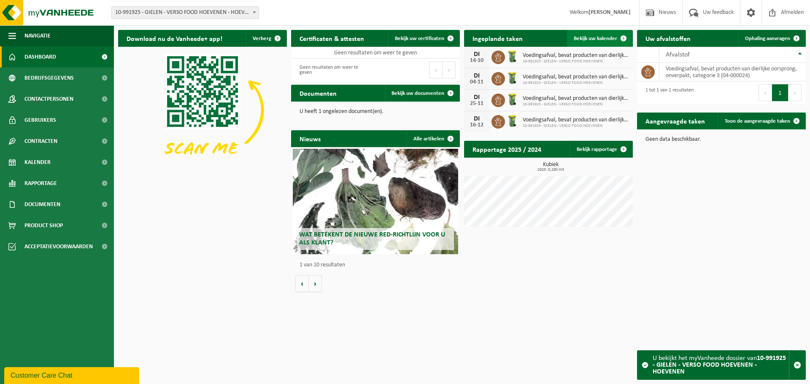  I want to click on td: Geen resultaten om weer te geven, so click(375, 53).